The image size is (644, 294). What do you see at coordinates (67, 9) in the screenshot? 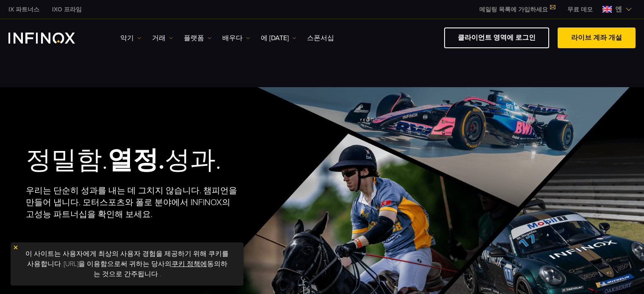
I see `font: IXO 프라임` at bounding box center [67, 9].